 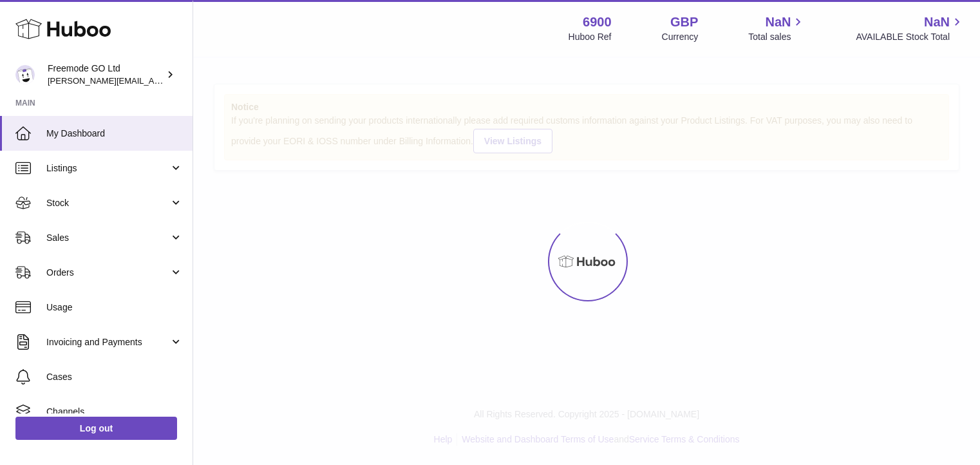 What do you see at coordinates (108, 168) in the screenshot?
I see `span: Listings` at bounding box center [108, 168].